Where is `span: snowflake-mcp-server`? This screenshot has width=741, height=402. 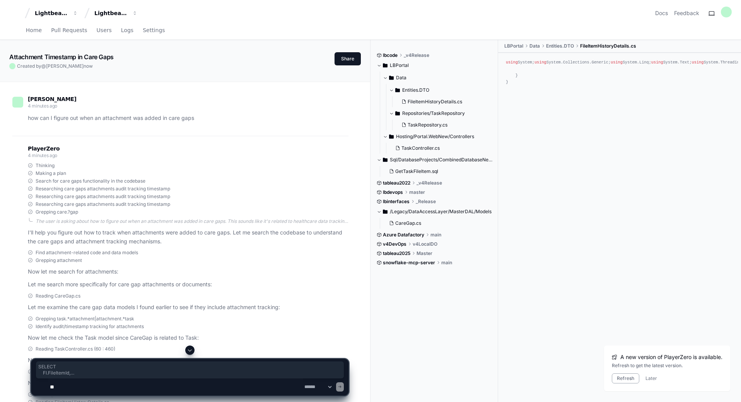 span: snowflake-mcp-server is located at coordinates (409, 263).